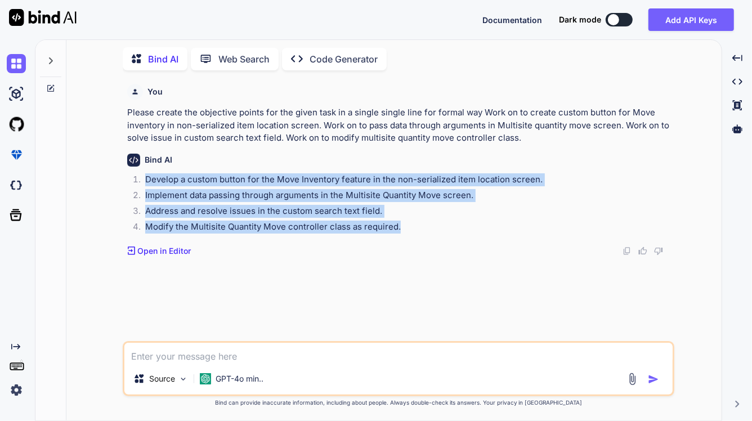  What do you see at coordinates (16, 185) in the screenshot?
I see `img: darkCloudIdeIcon` at bounding box center [16, 185].